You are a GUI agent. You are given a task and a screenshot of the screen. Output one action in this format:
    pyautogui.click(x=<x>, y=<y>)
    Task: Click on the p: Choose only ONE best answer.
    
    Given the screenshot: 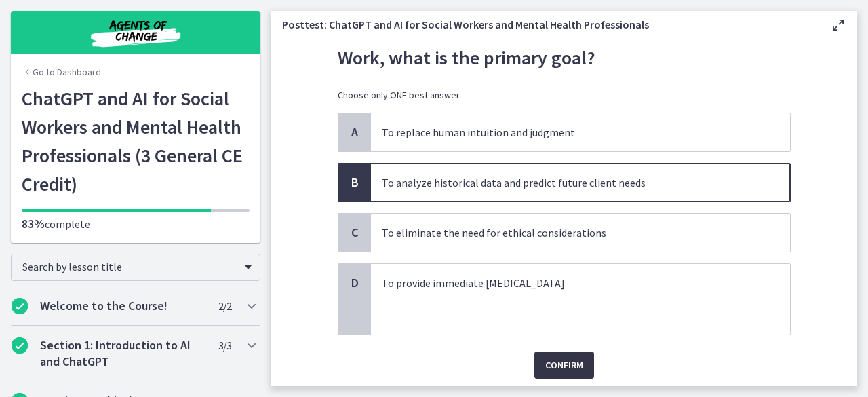 What is the action you would take?
    pyautogui.click(x=564, y=95)
    